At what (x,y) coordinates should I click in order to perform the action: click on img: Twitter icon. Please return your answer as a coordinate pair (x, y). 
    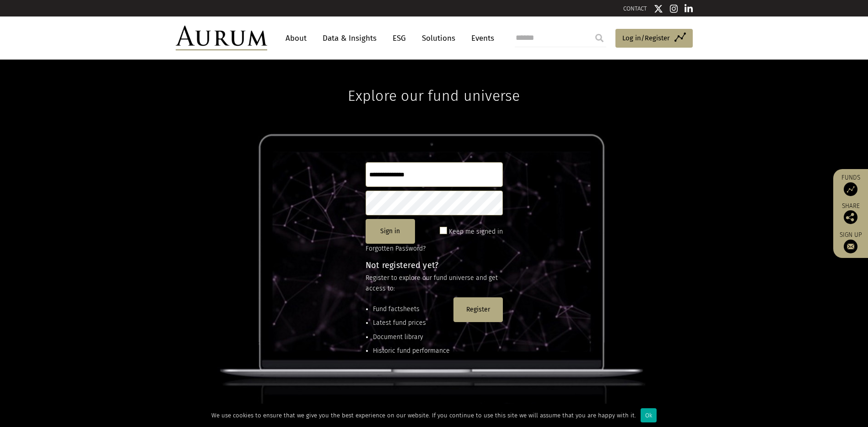
    Looking at the image, I should click on (658, 9).